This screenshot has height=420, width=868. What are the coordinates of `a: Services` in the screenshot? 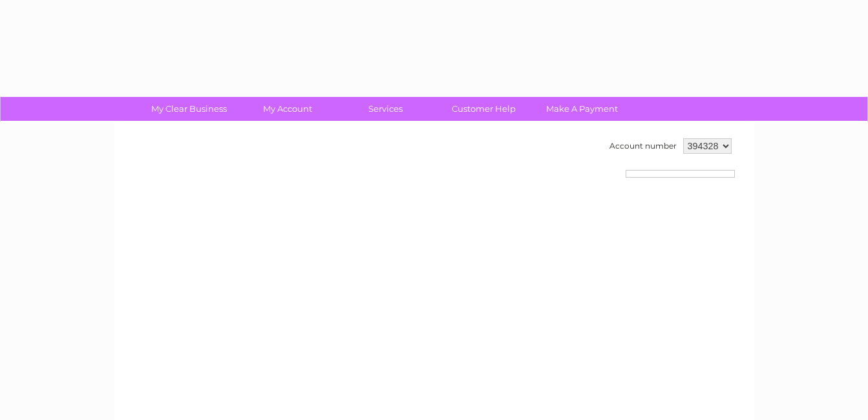 It's located at (385, 108).